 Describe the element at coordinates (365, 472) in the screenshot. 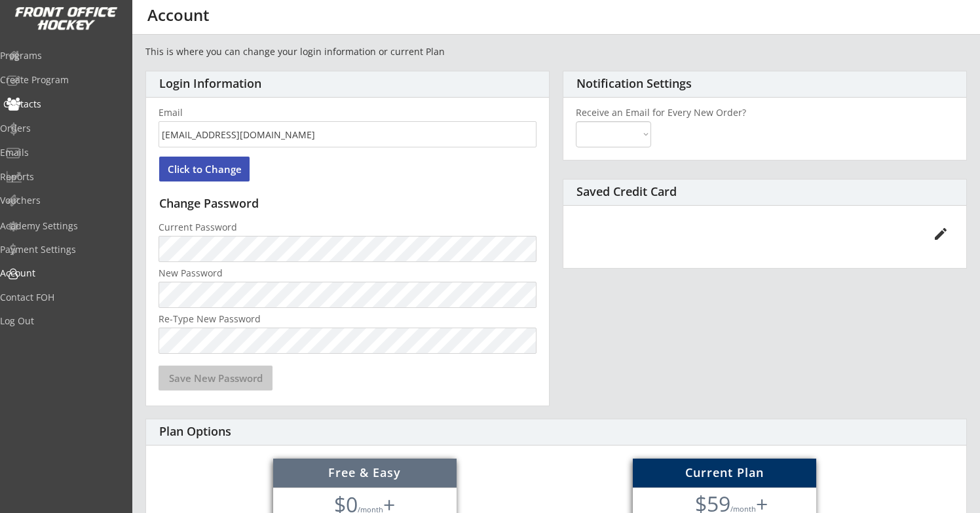

I see `div: Free & Easy` at that location.